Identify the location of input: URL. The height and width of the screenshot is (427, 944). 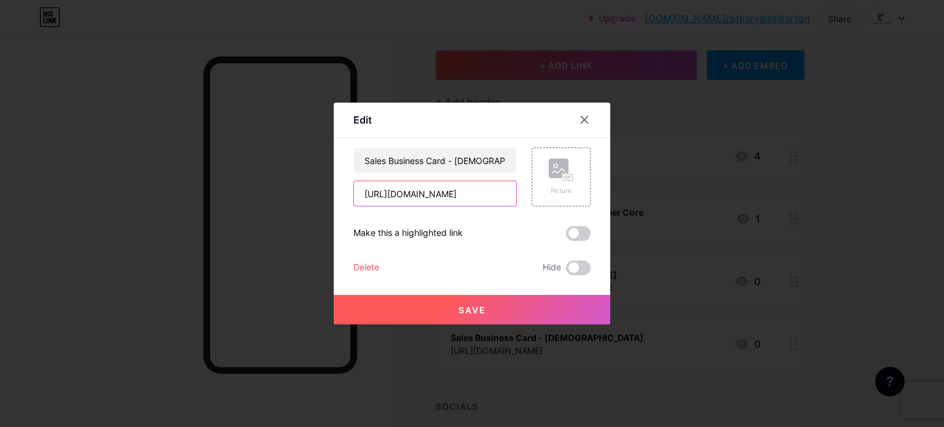
(435, 194).